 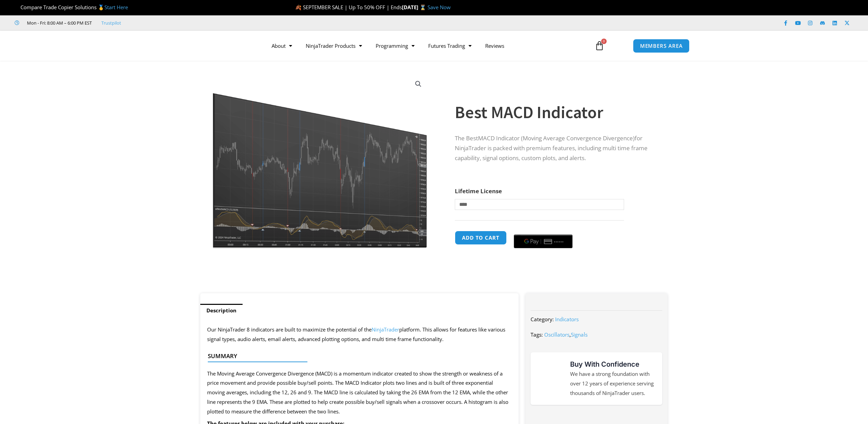 I want to click on a: Futures Trading, so click(x=450, y=46).